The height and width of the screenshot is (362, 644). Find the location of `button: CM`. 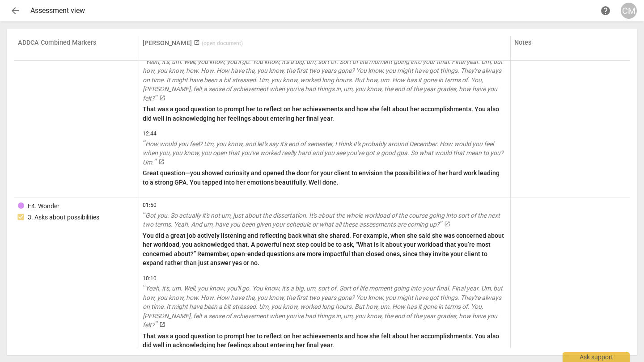

button: CM is located at coordinates (629, 11).